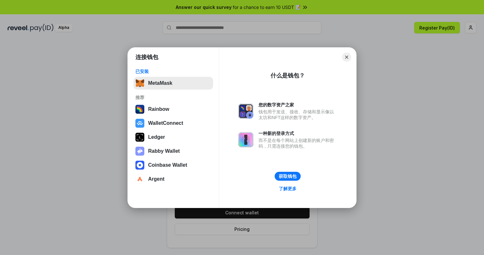 Image resolution: width=484 pixels, height=255 pixels. What do you see at coordinates (288, 189) in the screenshot?
I see `div: 了解更多` at bounding box center [288, 189].